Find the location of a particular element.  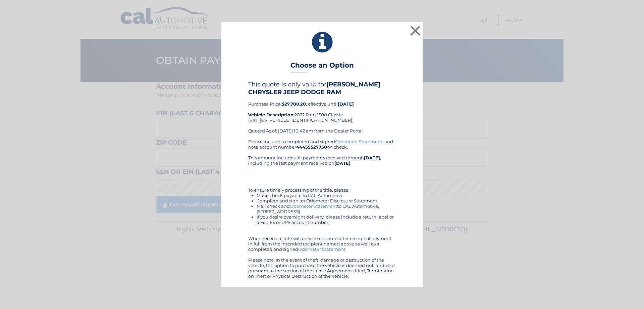

div: Please include a completed and signed , and note account number on check. This amount includes al... is located at coordinates (322, 209).